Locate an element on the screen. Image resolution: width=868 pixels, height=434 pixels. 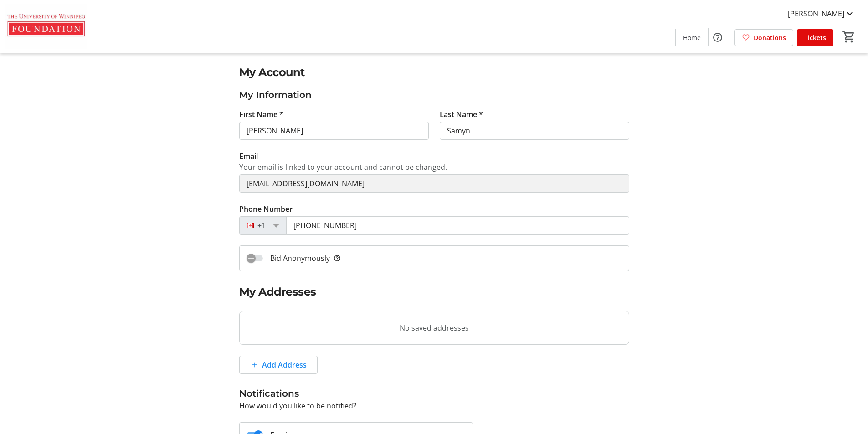
a: Tickets is located at coordinates (815, 37).